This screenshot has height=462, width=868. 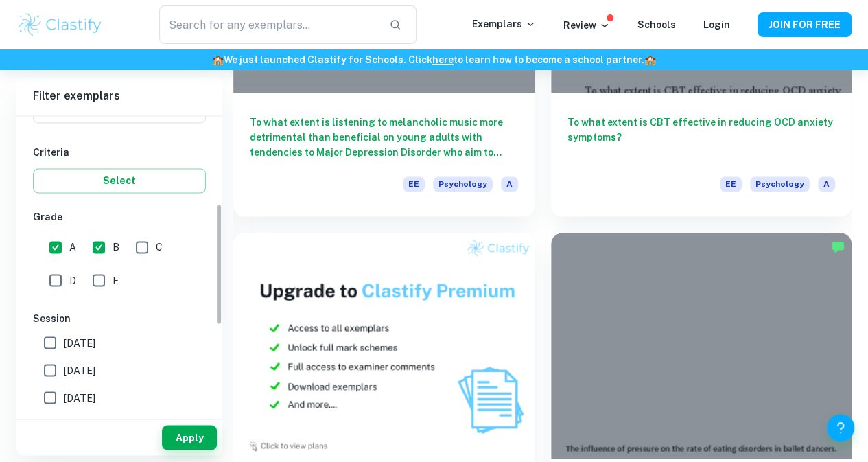 What do you see at coordinates (269, 25) in the screenshot?
I see `input: Search for any exemplars...` at bounding box center [269, 25].